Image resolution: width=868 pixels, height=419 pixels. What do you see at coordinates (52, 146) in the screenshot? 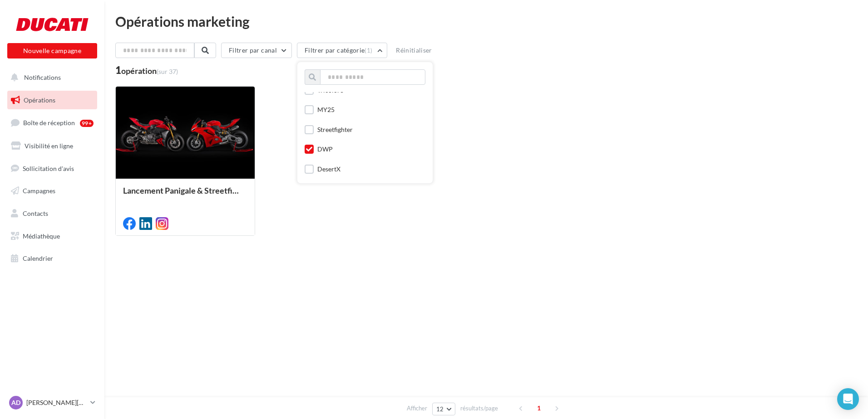
I see `a: Visibilité en ligne` at bounding box center [52, 146].